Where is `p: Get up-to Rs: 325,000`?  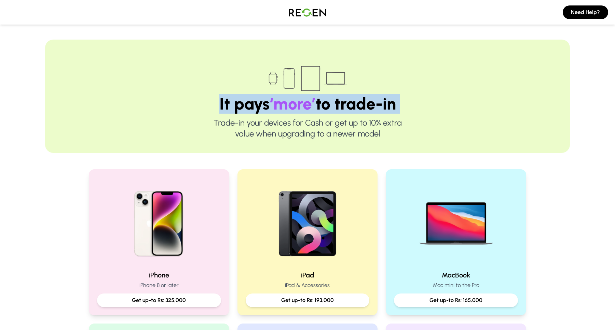 p: Get up-to Rs: 325,000 is located at coordinates (159, 301).